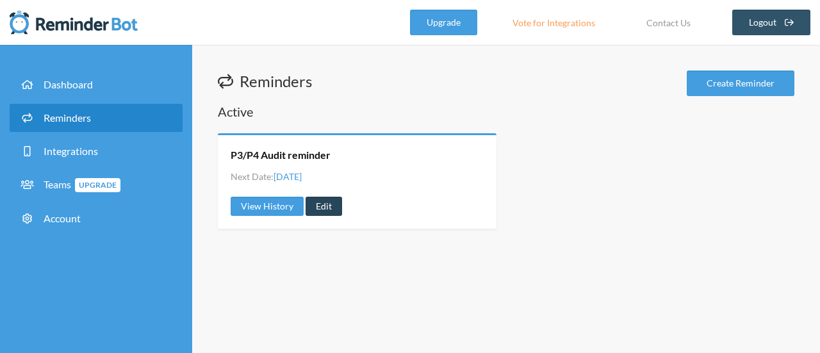 The width and height of the screenshot is (820, 353). Describe the element at coordinates (506, 111) in the screenshot. I see `h2: Active` at that location.